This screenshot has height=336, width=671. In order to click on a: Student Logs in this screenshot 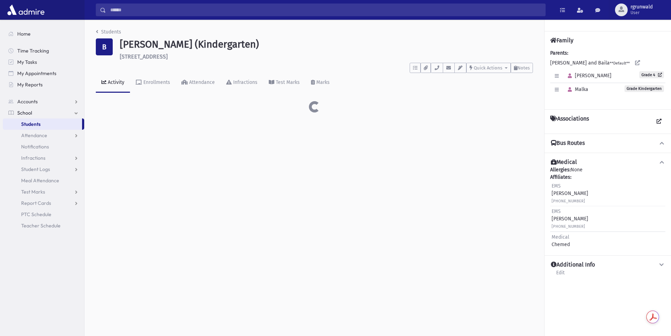, I will do `click(43, 169)`.